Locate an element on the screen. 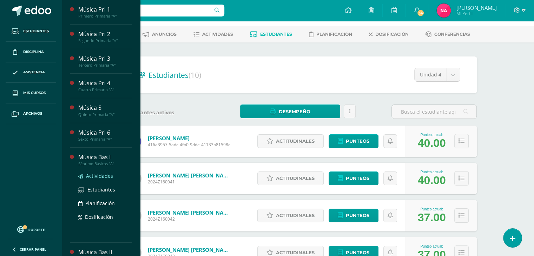 The height and width of the screenshot is (256, 534). input: Busca un usuario... is located at coordinates (145, 11).